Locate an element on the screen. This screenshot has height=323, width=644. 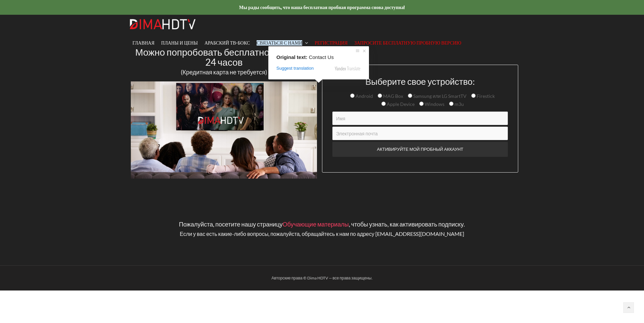
ya-tr-span: Планы и цены is located at coordinates (180, 43).